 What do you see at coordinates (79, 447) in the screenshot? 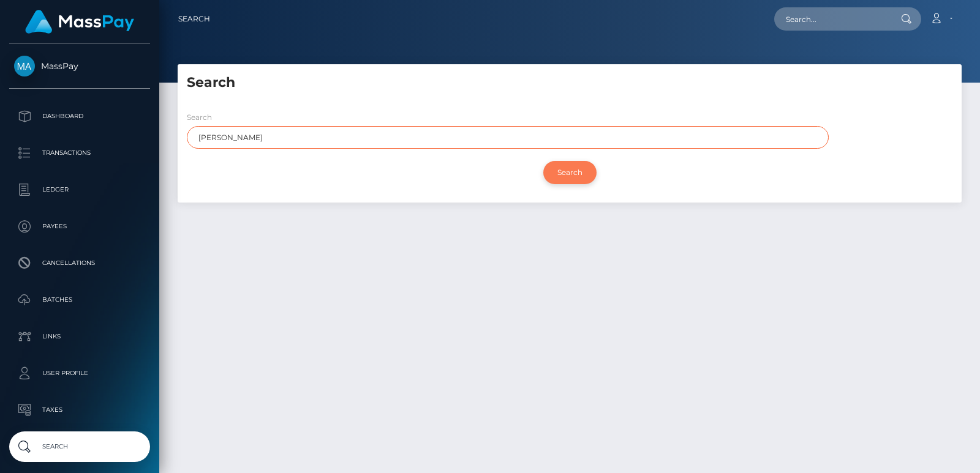
I see `p: Search` at bounding box center [79, 447].